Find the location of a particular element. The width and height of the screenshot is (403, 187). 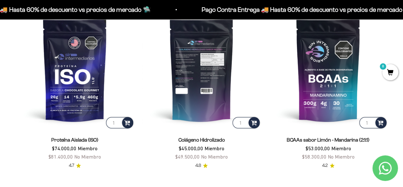

mark: 0 is located at coordinates (383, 66).